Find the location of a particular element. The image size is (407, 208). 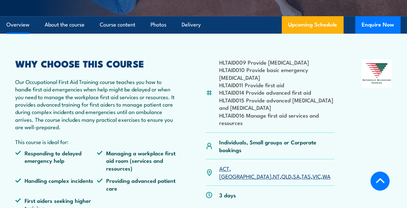

a: WA is located at coordinates (326, 176).